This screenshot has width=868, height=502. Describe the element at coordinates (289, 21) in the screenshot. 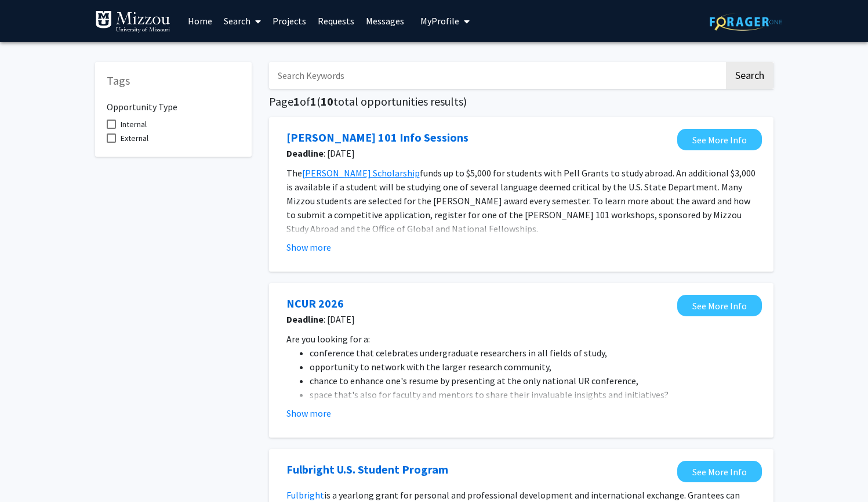

I see `a: Projects` at that location.